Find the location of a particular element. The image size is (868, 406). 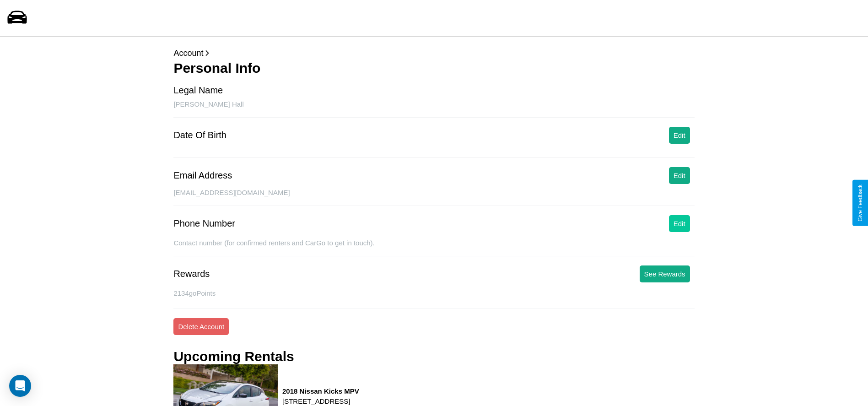

div: Phone Number is located at coordinates (204, 223).